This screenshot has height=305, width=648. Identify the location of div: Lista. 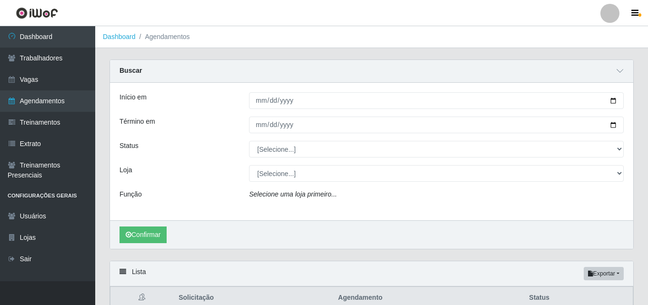
(371, 274).